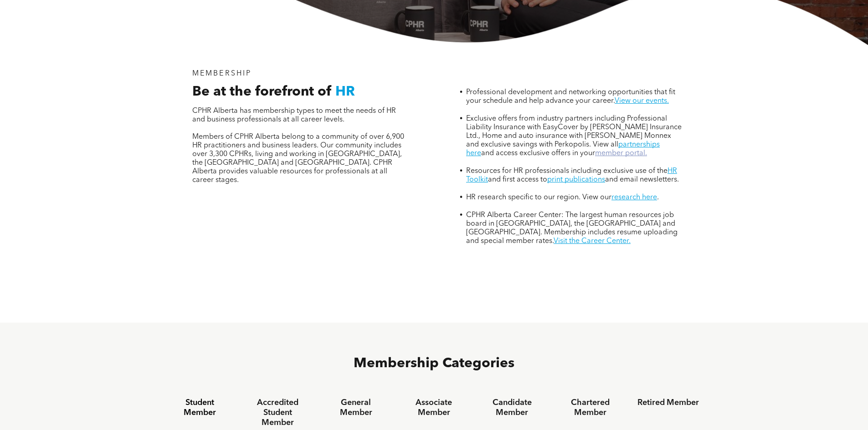 This screenshot has height=430, width=868. Describe the element at coordinates (574, 132) in the screenshot. I see `span: Exclusive offers from industry partners including Professional Liability Insurance with EasyCover...` at that location.